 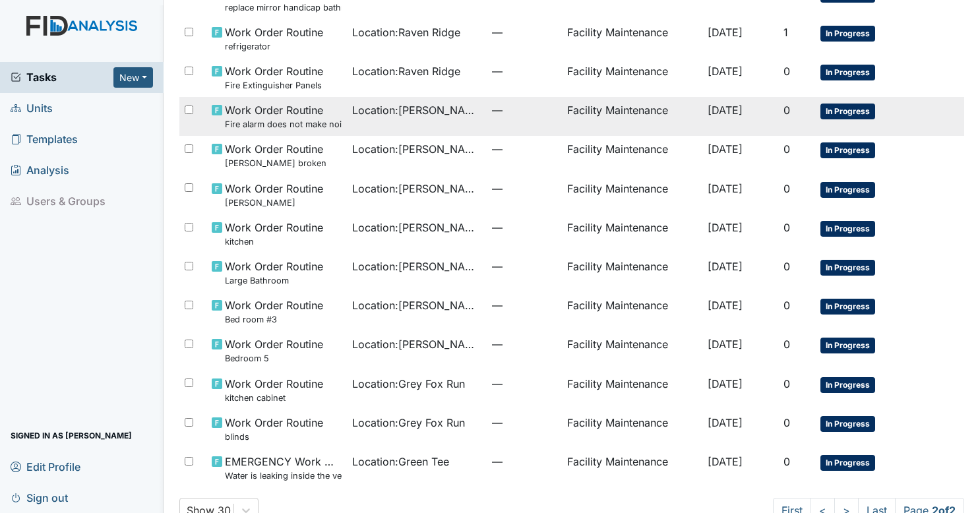 What do you see at coordinates (785, 32) in the screenshot?
I see `span: 1` at bounding box center [785, 32].